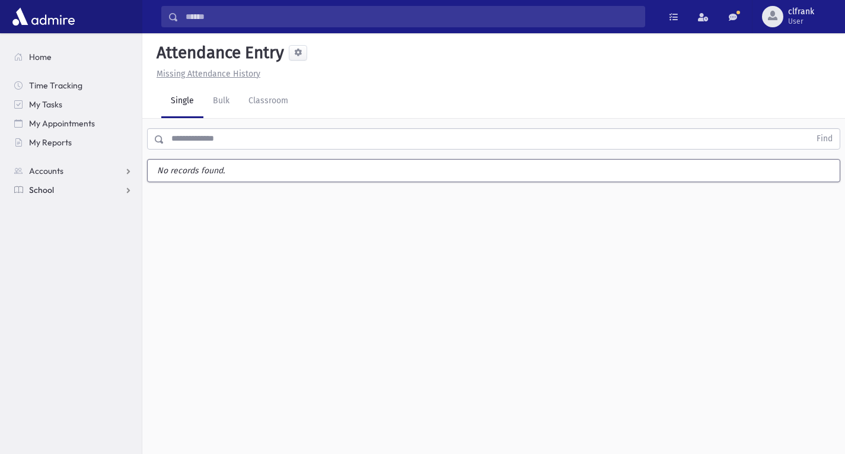  What do you see at coordinates (73, 190) in the screenshot?
I see `a: School` at bounding box center [73, 190].